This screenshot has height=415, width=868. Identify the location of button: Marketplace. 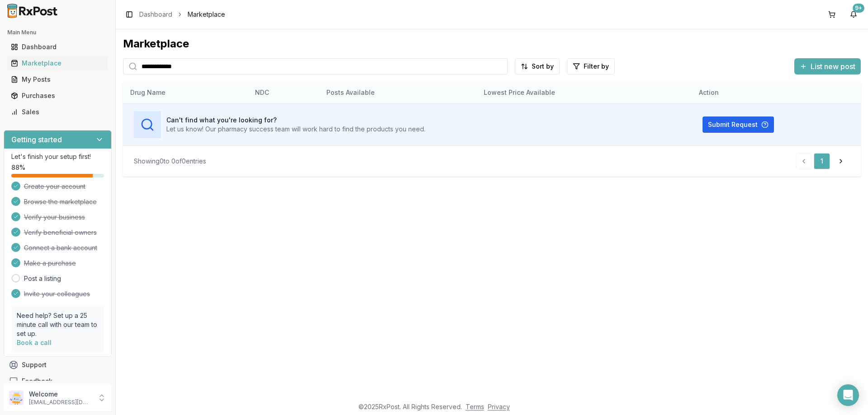
(57, 63).